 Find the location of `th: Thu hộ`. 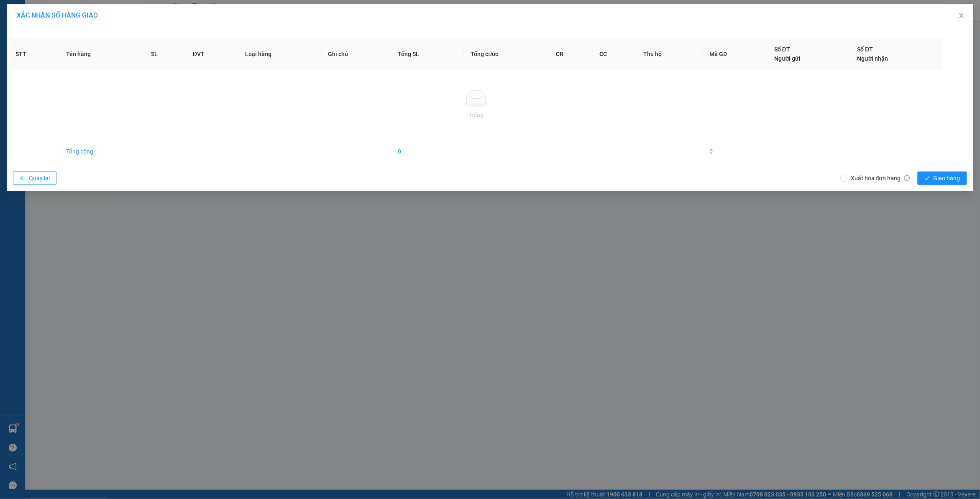

th: Thu hộ is located at coordinates (669, 54).